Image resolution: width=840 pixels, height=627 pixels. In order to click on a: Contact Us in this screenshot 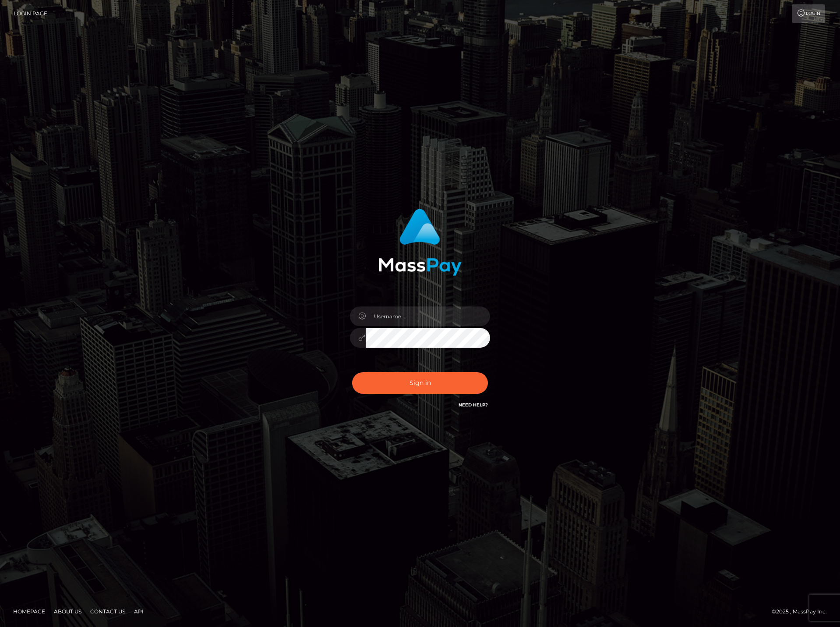, I will do `click(108, 611)`.